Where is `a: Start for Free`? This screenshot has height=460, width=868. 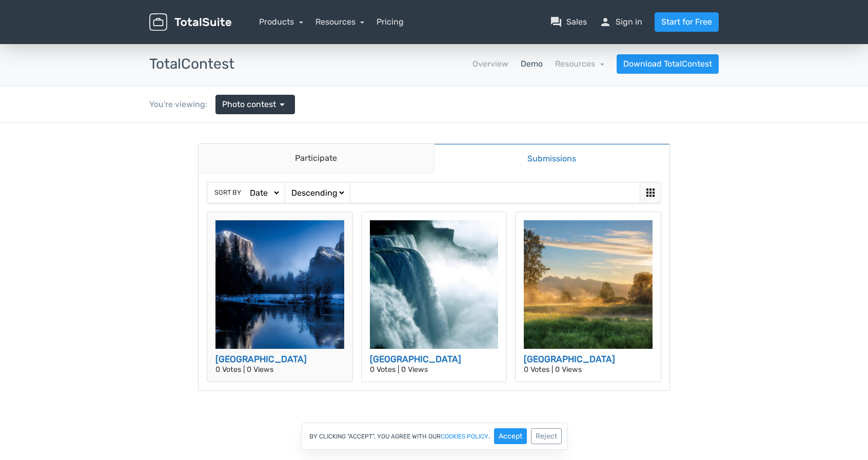
a: Start for Free is located at coordinates (687, 22).